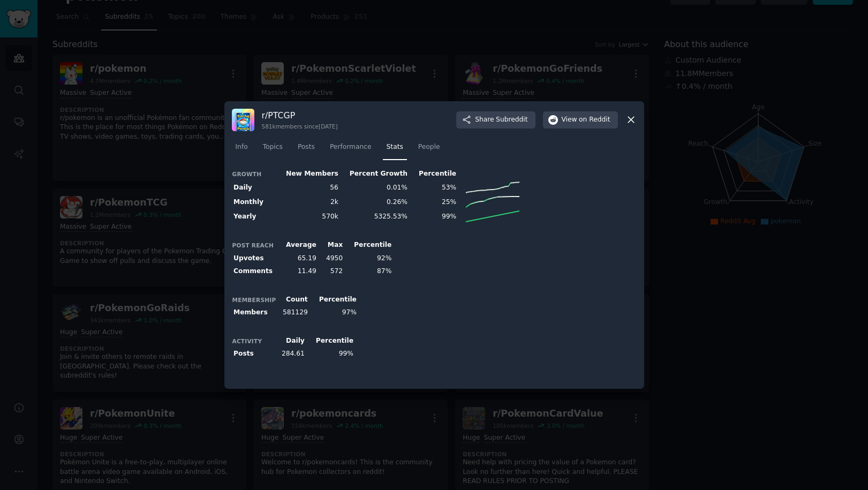 The image size is (868, 490). Describe the element at coordinates (581, 120) in the screenshot. I see `button: Viewon Reddit` at that location.